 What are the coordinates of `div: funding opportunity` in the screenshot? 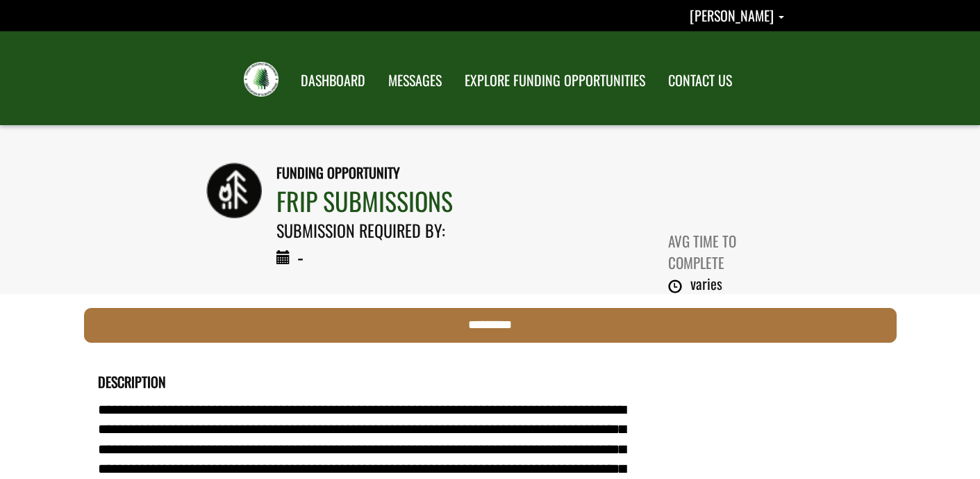 It's located at (511, 172).